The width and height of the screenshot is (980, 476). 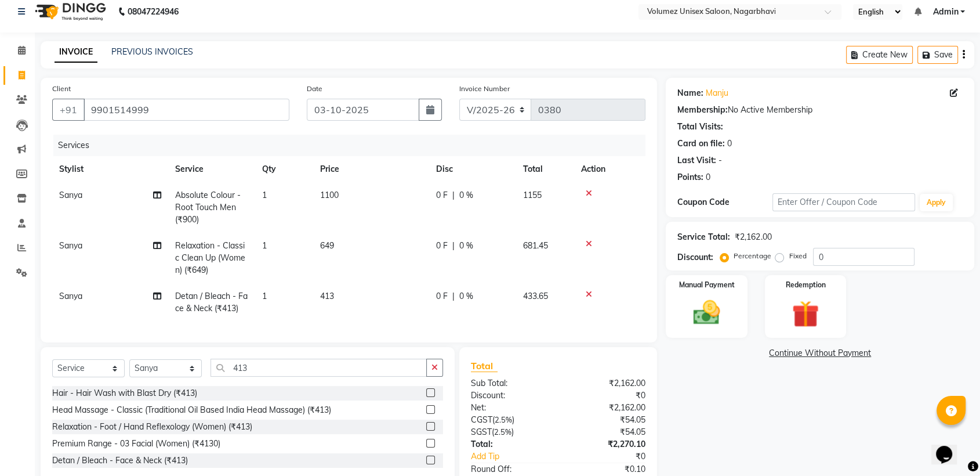 I want to click on span: Admin, so click(x=945, y=11).